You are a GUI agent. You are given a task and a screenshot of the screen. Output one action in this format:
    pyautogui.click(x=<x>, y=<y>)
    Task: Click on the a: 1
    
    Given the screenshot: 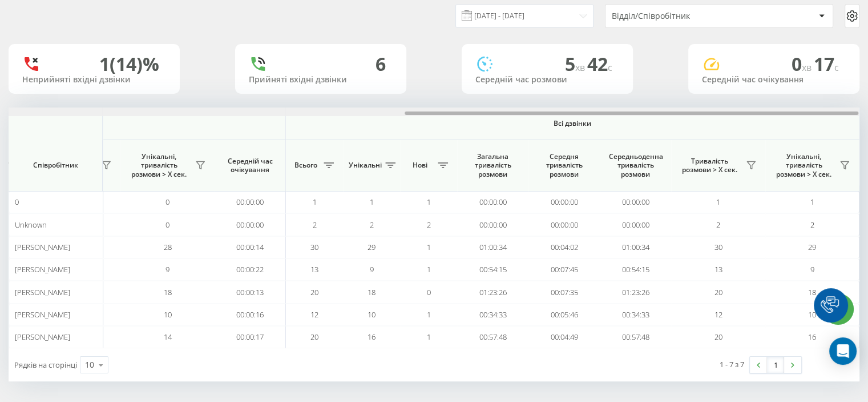 What is the action you would take?
    pyautogui.click(x=775, y=365)
    